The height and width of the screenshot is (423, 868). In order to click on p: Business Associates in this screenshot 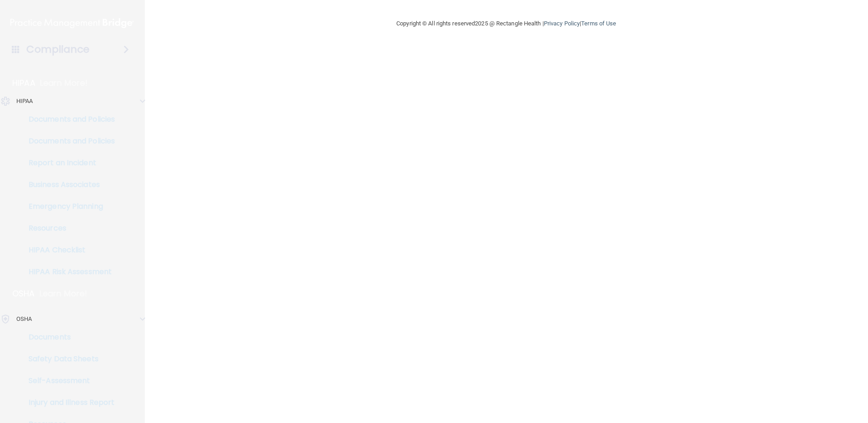, I will do `click(68, 185)`.